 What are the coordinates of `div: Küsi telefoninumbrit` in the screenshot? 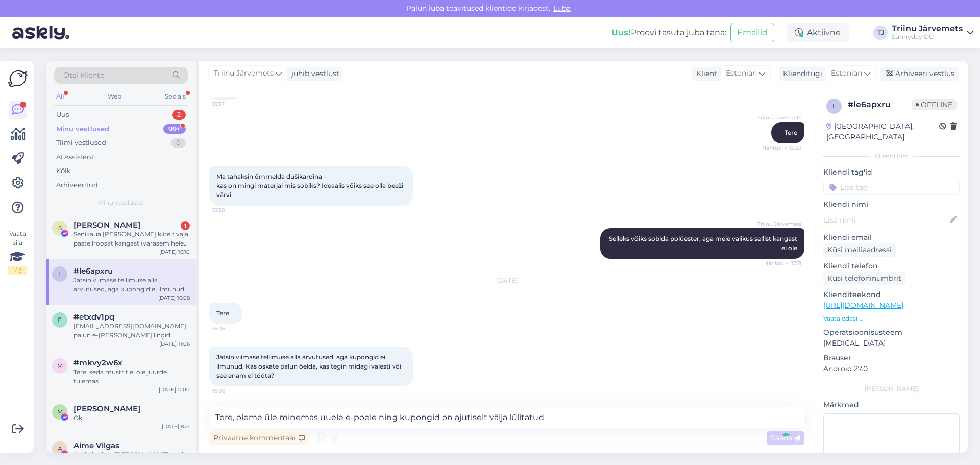 It's located at (864, 278).